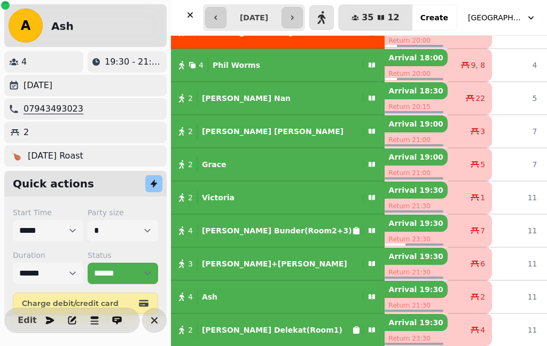 The width and height of the screenshot is (547, 346). Describe the element at coordinates (48, 255) in the screenshot. I see `label: Duration` at that location.